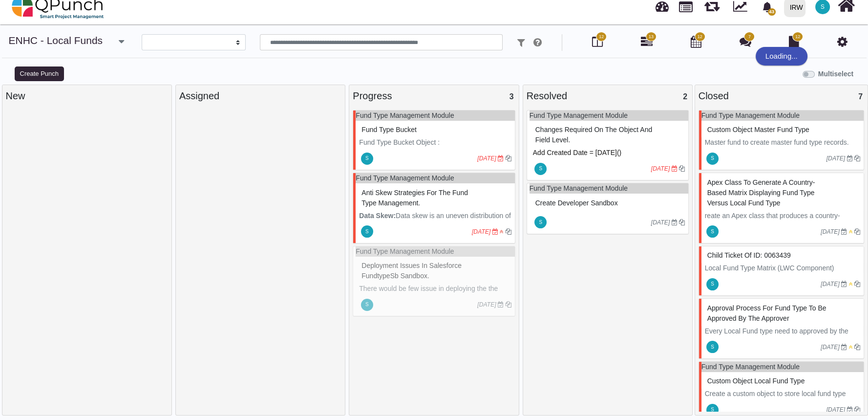 This screenshot has width=868, height=420. What do you see at coordinates (435, 220) in the screenshot?
I see `p: Data skew is an uneven distribution of data that causes imbalanced processing.` at bounding box center [435, 220].